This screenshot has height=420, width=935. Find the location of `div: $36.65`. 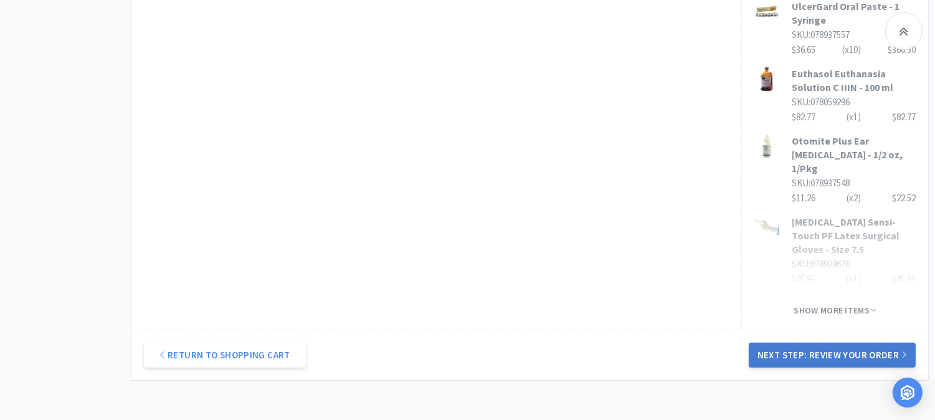

div: $36.65 is located at coordinates (854, 50).